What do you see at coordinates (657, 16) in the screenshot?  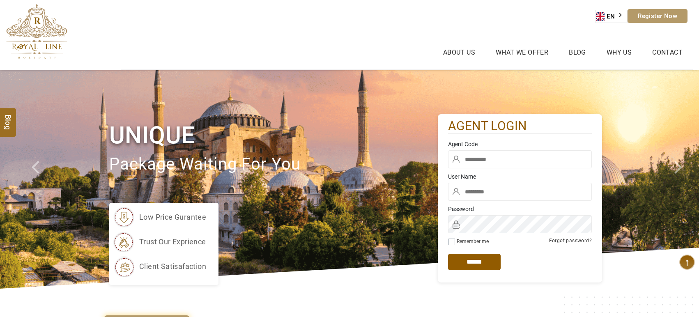 I see `a: Register Now` at bounding box center [657, 16].